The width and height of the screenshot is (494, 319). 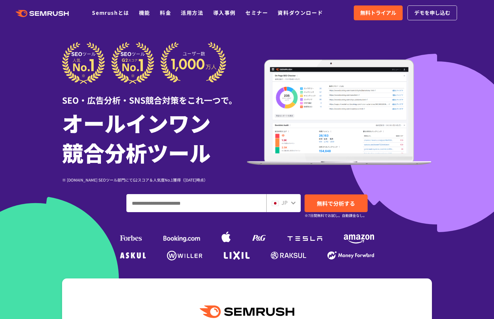 I want to click on span: JP, so click(x=284, y=202).